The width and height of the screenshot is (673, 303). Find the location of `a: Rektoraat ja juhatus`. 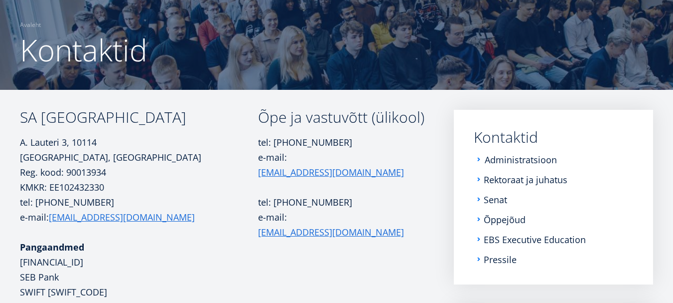

a: Rektoraat ja juhatus is located at coordinates (526, 179).